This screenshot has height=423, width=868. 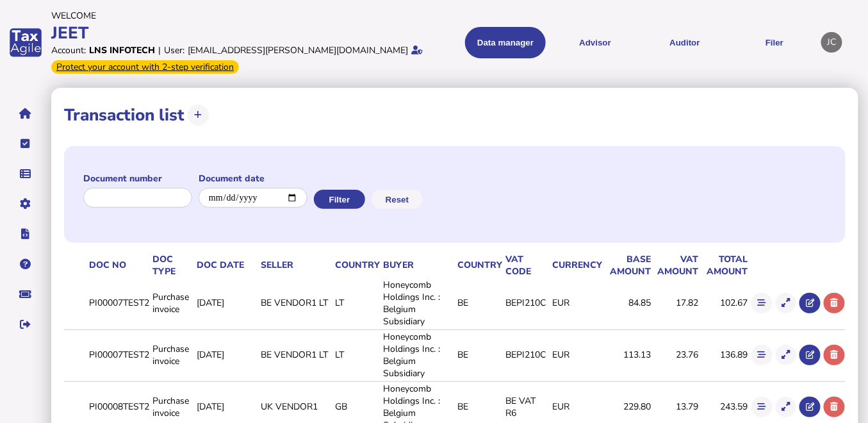 What do you see at coordinates (26, 204) in the screenshot?
I see `button: Manage settings` at bounding box center [26, 204].